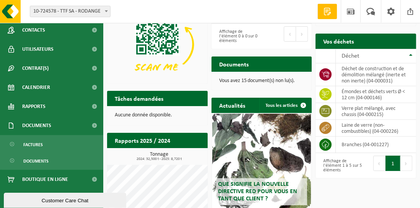 Image resolution: width=420 pixels, height=208 pixels. What do you see at coordinates (159, 157) in the screenshot?
I see `h3: Tonnage` at bounding box center [159, 157].